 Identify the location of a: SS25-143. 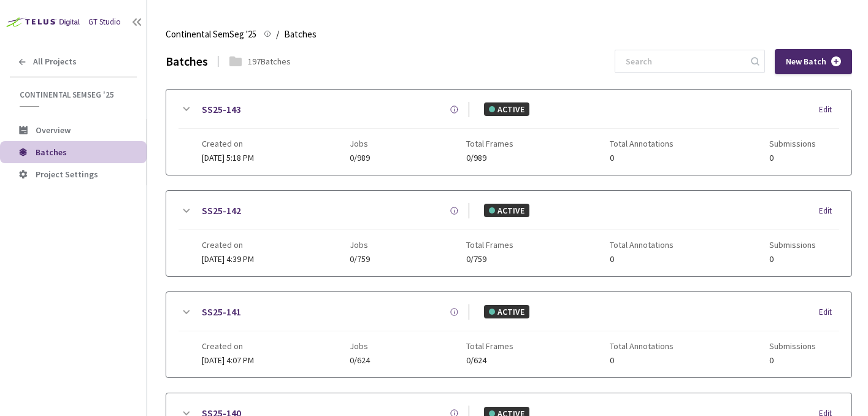
(222, 110).